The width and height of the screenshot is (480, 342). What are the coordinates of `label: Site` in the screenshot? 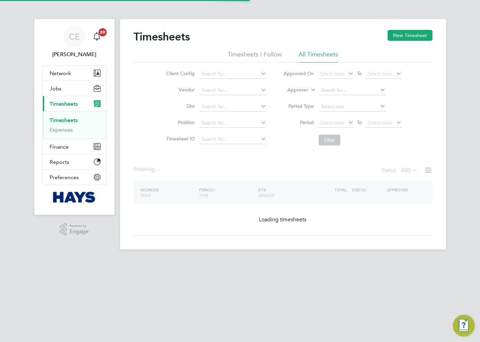 It's located at (179, 106).